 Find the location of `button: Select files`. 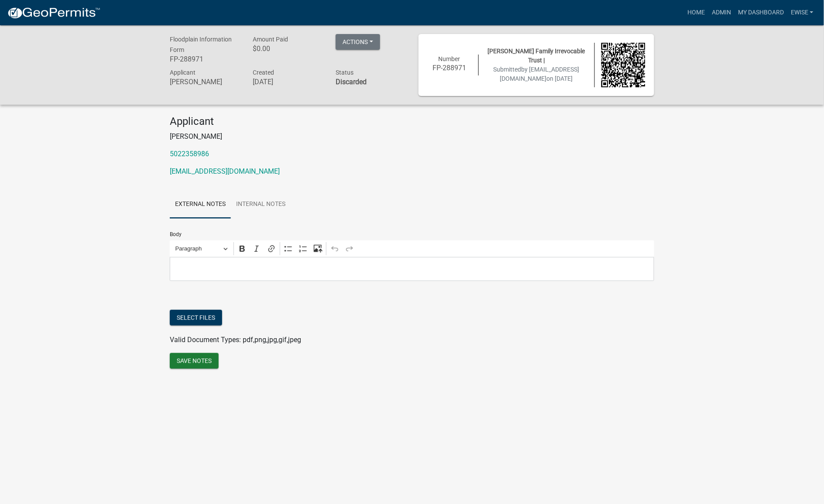

button: Select files is located at coordinates (196, 318).